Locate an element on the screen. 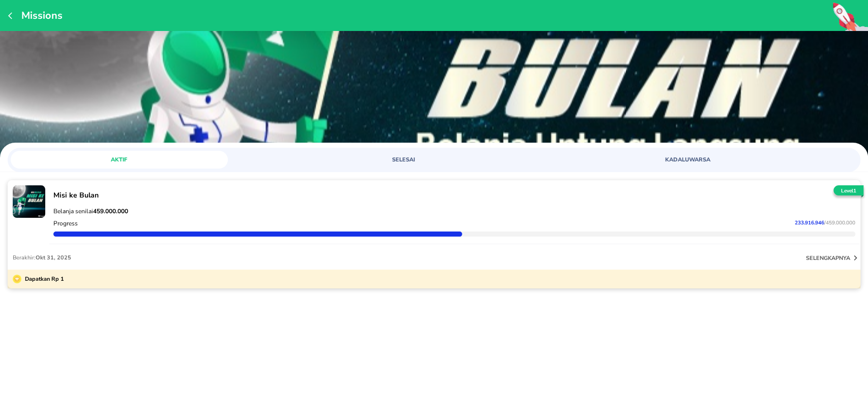 The height and width of the screenshot is (396, 868). p: Misi ke Bulan is located at coordinates (454, 195).